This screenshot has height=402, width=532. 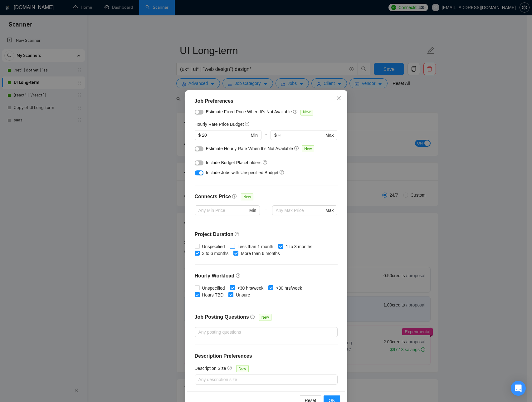 What do you see at coordinates (250, 149) in the screenshot?
I see `span: Estimate Hourly Rate When It’s Not Available` at bounding box center [250, 149].